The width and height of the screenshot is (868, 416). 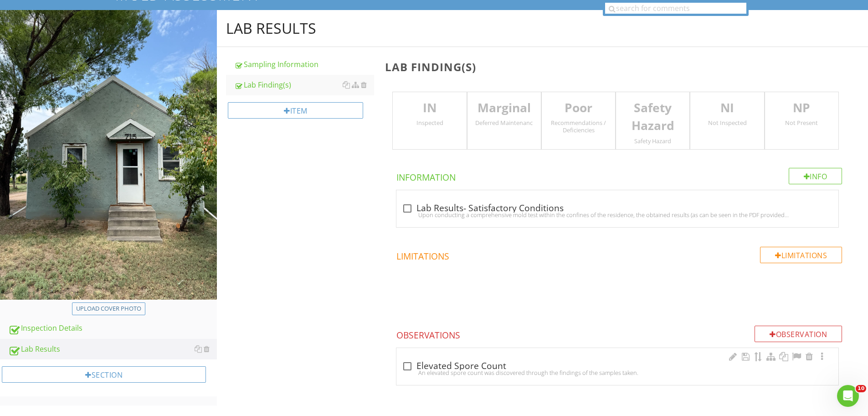 What do you see at coordinates (429, 108) in the screenshot?
I see `p: IN` at bounding box center [429, 108].